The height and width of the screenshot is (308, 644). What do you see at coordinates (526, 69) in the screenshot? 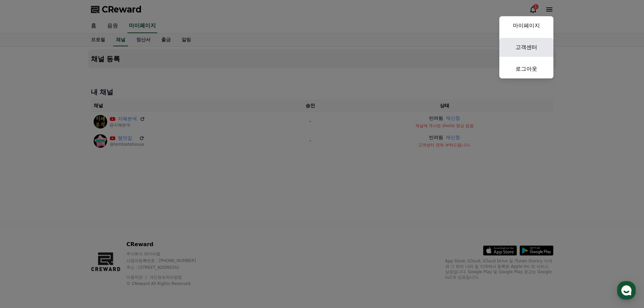
I see `a: 로그아웃` at bounding box center [526, 69].